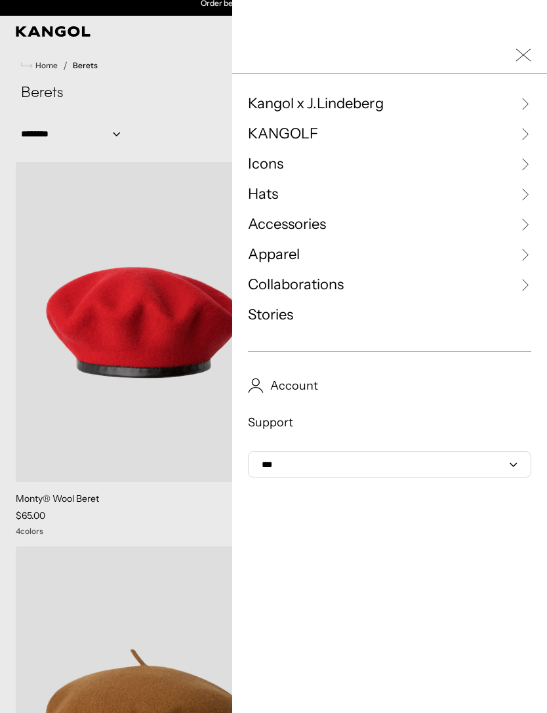 The height and width of the screenshot is (713, 547). Describe the element at coordinates (287, 224) in the screenshot. I see `span: Accessories` at that location.